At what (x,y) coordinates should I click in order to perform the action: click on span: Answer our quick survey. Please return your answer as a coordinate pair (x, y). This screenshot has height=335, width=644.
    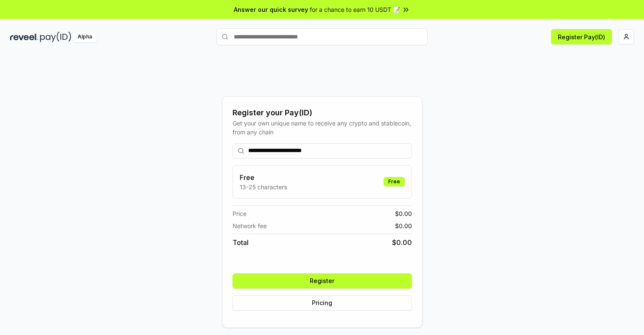
    Looking at the image, I should click on (271, 9).